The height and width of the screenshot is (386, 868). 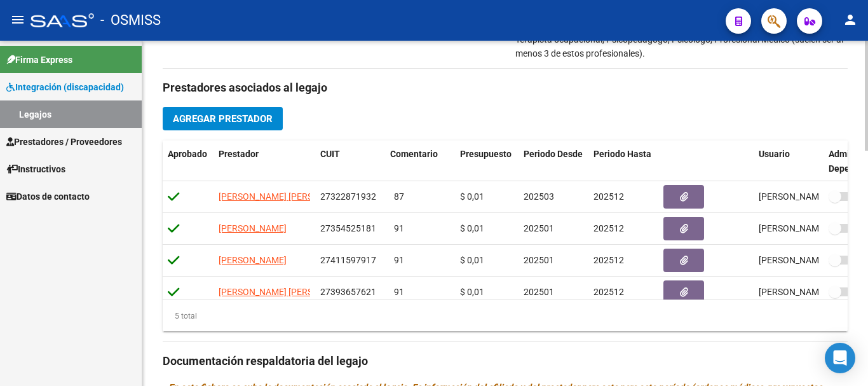 I want to click on mat-icon: person, so click(x=850, y=20).